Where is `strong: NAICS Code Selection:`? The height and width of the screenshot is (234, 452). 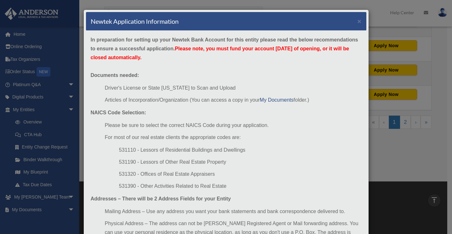 strong: NAICS Code Selection: is located at coordinates (118, 113).